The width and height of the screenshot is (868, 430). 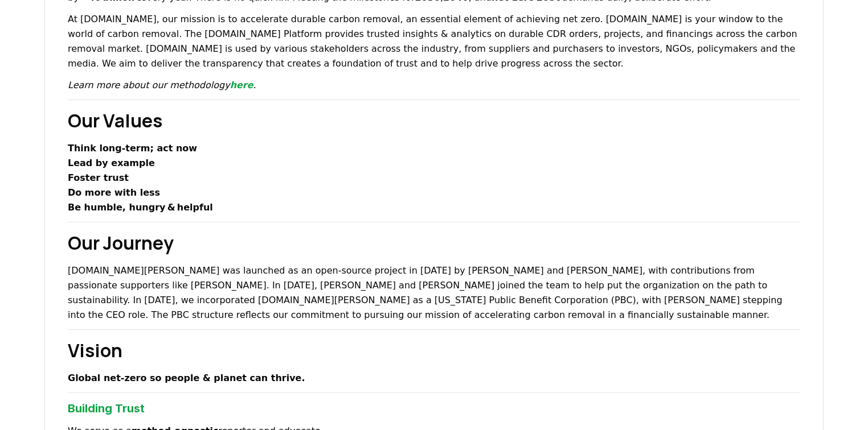 What do you see at coordinates (132, 148) in the screenshot?
I see `strong: Think long‑term; act now` at bounding box center [132, 148].